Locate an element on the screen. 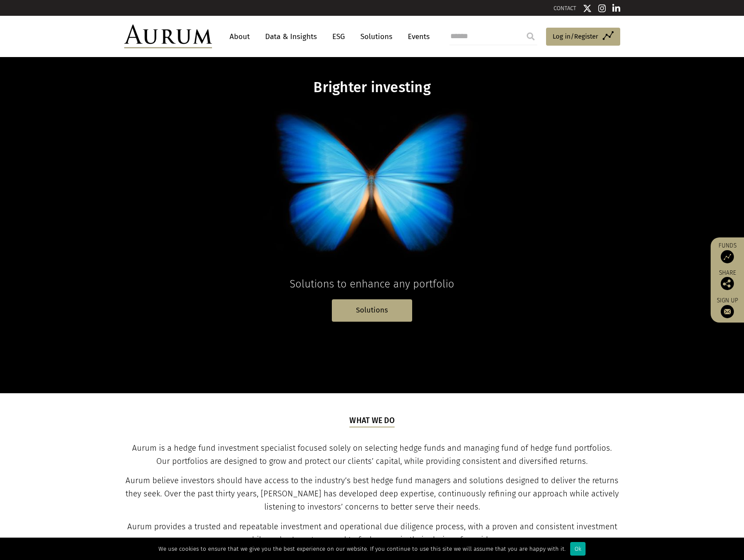 This screenshot has height=560, width=744. a: About is located at coordinates (240, 36).